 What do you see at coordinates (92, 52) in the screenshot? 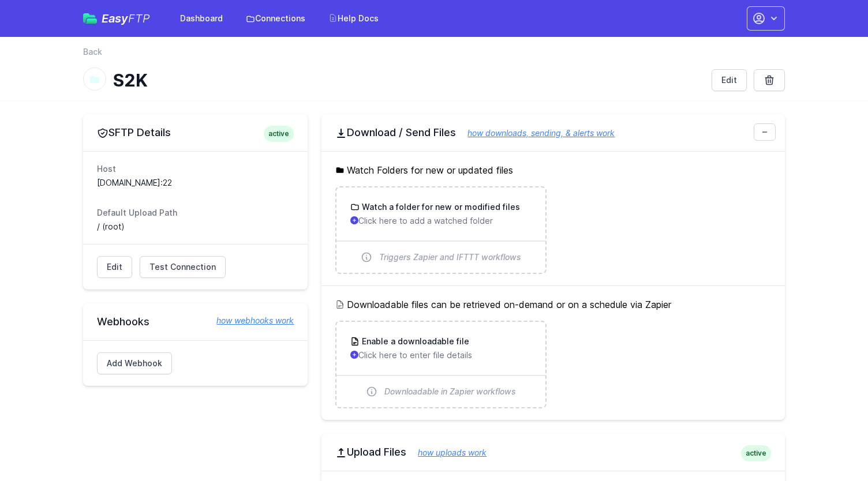
I see `a: Back` at bounding box center [92, 52].